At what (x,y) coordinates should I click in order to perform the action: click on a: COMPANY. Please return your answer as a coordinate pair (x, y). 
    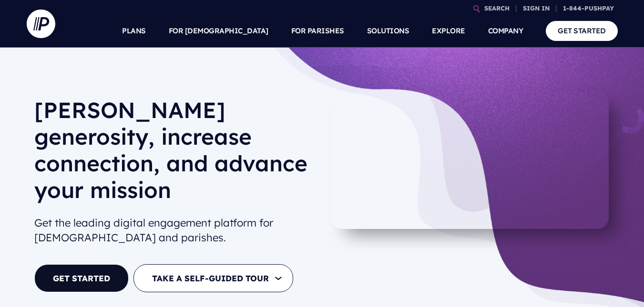
    Looking at the image, I should click on (506, 31).